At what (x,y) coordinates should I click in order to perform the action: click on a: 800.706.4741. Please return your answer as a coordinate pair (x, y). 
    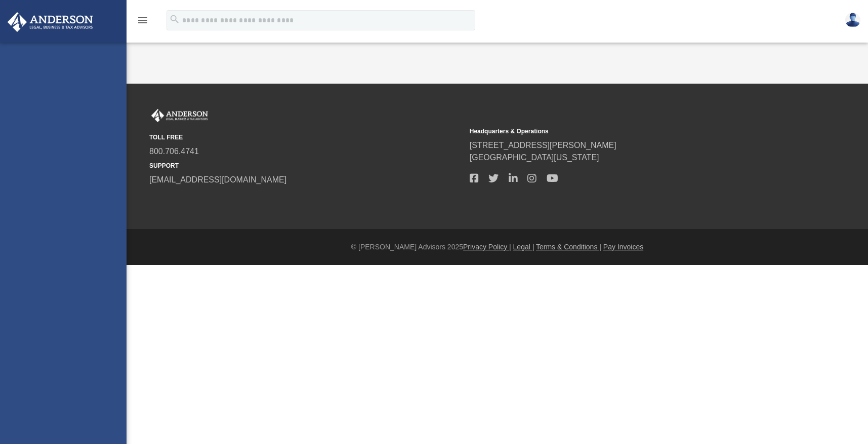
    Looking at the image, I should click on (174, 151).